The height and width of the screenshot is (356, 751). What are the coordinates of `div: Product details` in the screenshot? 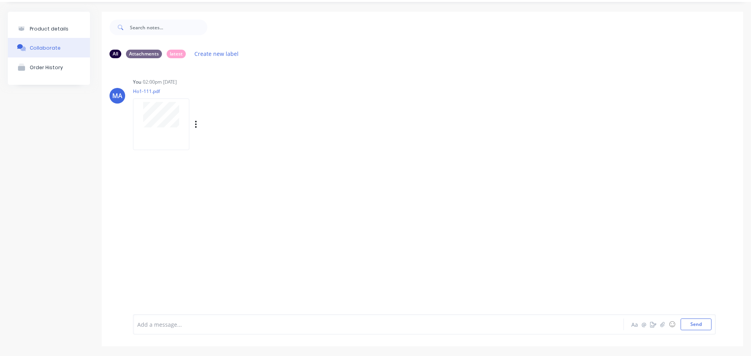 It's located at (49, 29).